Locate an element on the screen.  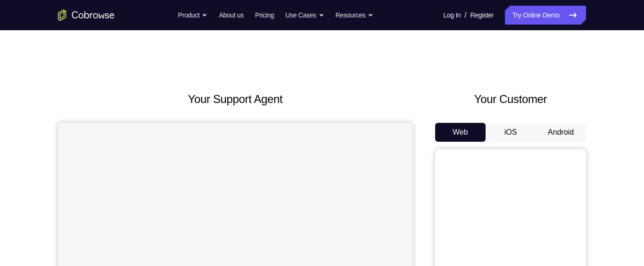
h2: Your Support Agent is located at coordinates (235, 99).